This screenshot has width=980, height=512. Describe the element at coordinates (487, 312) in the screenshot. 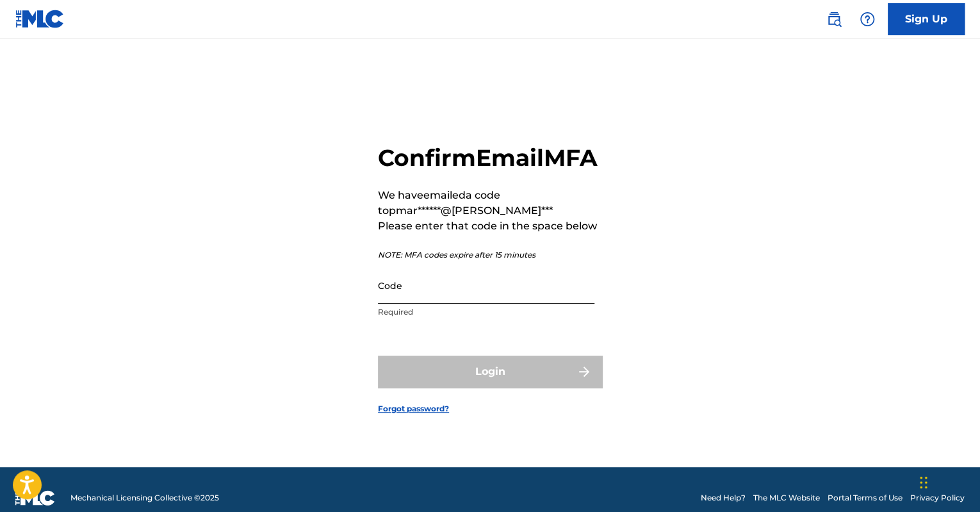

I see `p: Required` at that location.